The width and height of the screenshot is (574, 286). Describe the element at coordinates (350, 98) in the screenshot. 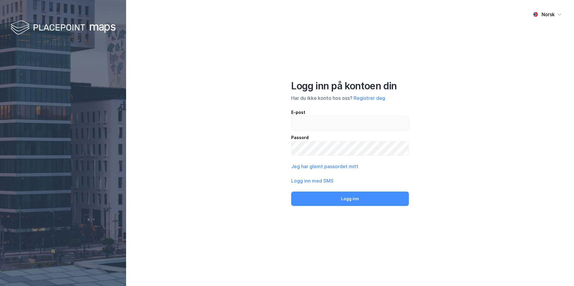

I see `div: Har du ikke konto hos oss?` at that location.